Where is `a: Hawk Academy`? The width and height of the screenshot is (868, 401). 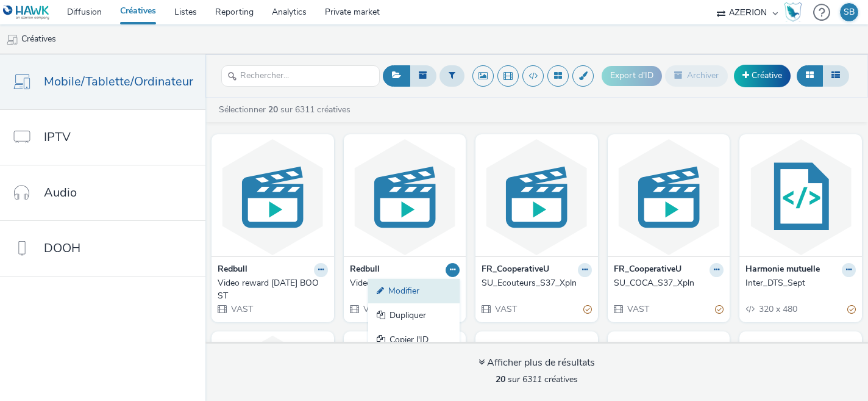
a: Hawk Academy is located at coordinates (795, 12).